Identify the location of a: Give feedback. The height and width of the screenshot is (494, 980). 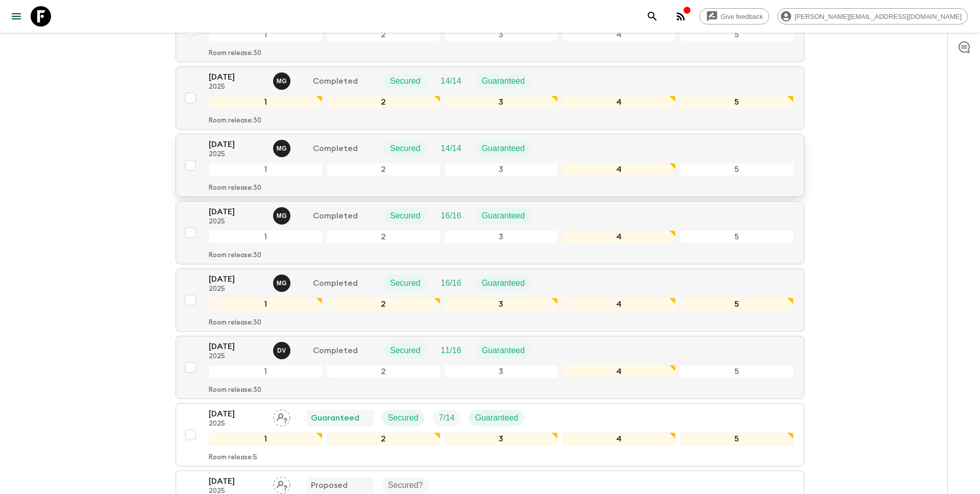
(734, 16).